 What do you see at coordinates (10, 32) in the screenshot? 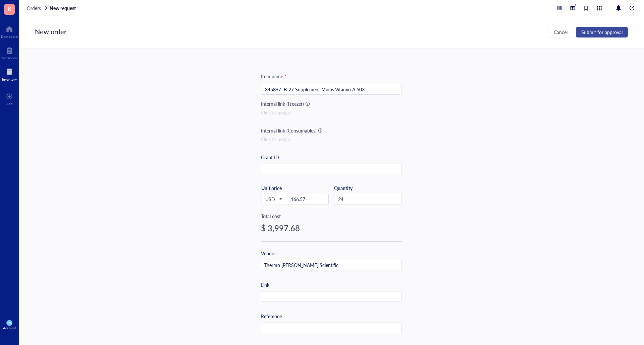
I see `a: Dashboard` at bounding box center [10, 32].